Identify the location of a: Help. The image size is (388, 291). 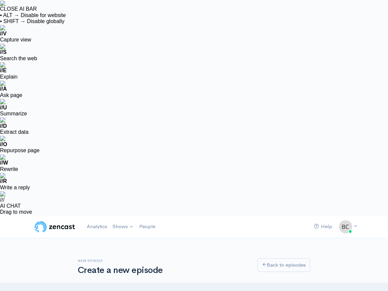
(323, 226).